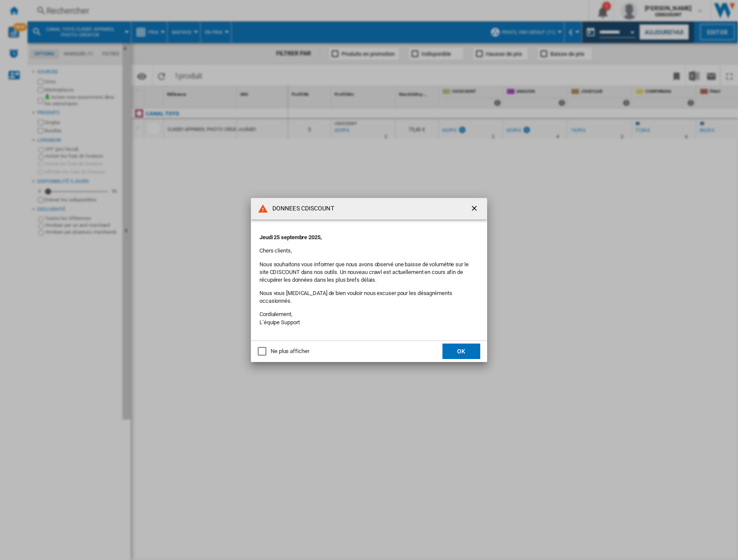 This screenshot has height=560, width=738. I want to click on button: getI18NText('BUTTONS.CLOSE_DIALOG'), so click(475, 209).